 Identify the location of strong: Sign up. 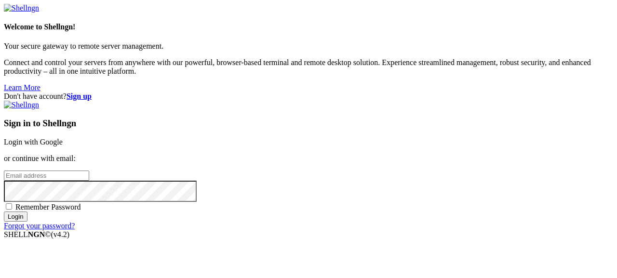
(79, 96).